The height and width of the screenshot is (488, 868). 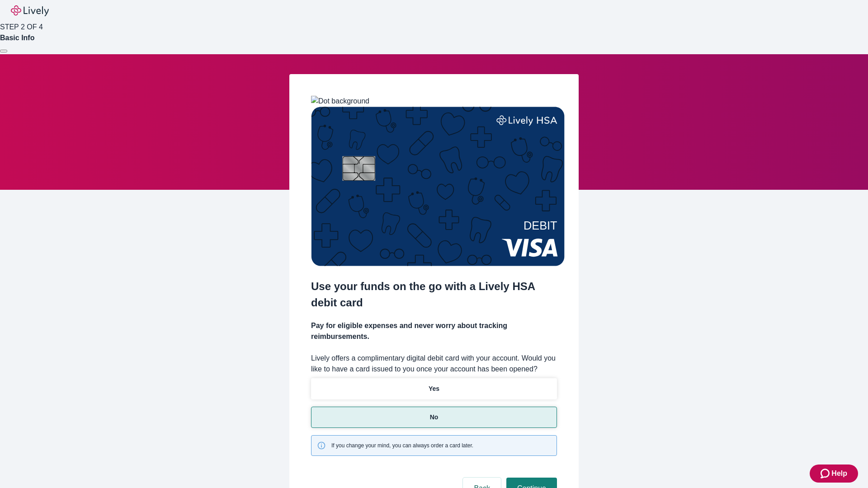 What do you see at coordinates (30, 11) in the screenshot?
I see `img: Lively` at bounding box center [30, 11].